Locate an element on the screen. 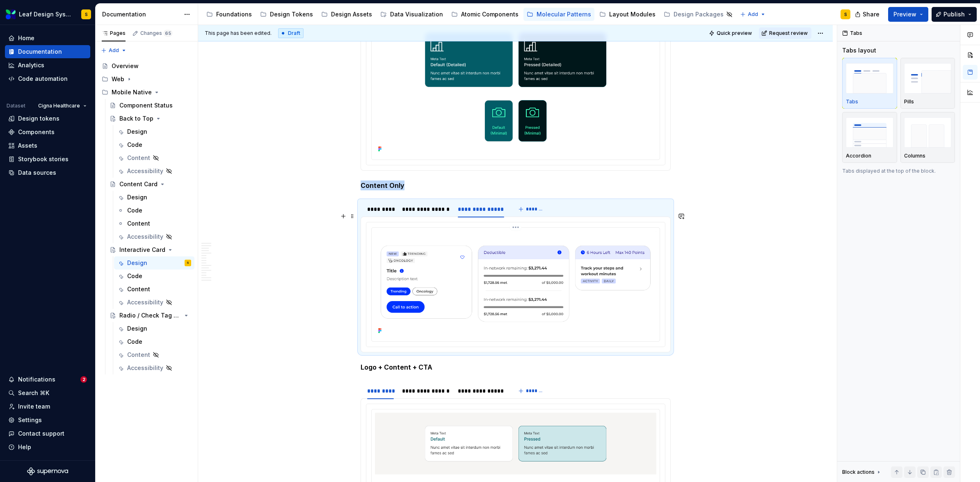 The height and width of the screenshot is (482, 980). a: Design Tokens is located at coordinates (287, 15).